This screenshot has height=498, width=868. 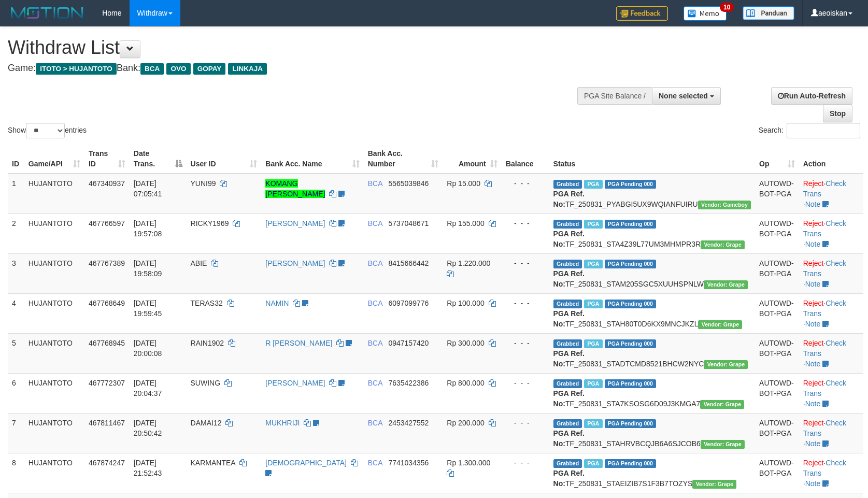 What do you see at coordinates (54, 158) in the screenshot?
I see `th: Game/API: activate to sort column ascending` at bounding box center [54, 158].